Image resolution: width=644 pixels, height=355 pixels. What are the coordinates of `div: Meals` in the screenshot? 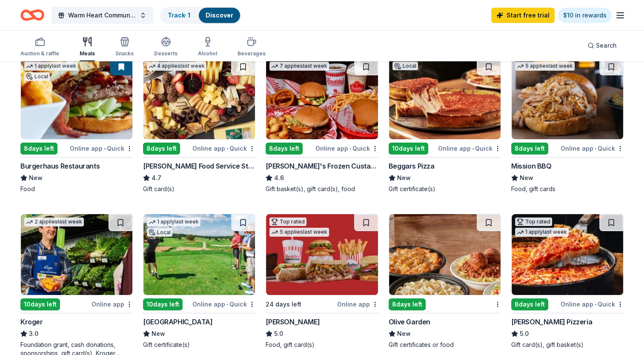 It's located at (87, 54).